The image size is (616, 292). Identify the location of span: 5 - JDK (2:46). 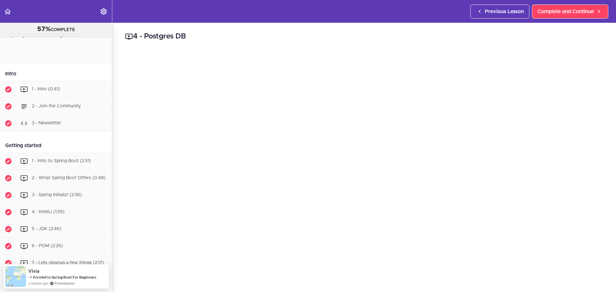
(47, 229).